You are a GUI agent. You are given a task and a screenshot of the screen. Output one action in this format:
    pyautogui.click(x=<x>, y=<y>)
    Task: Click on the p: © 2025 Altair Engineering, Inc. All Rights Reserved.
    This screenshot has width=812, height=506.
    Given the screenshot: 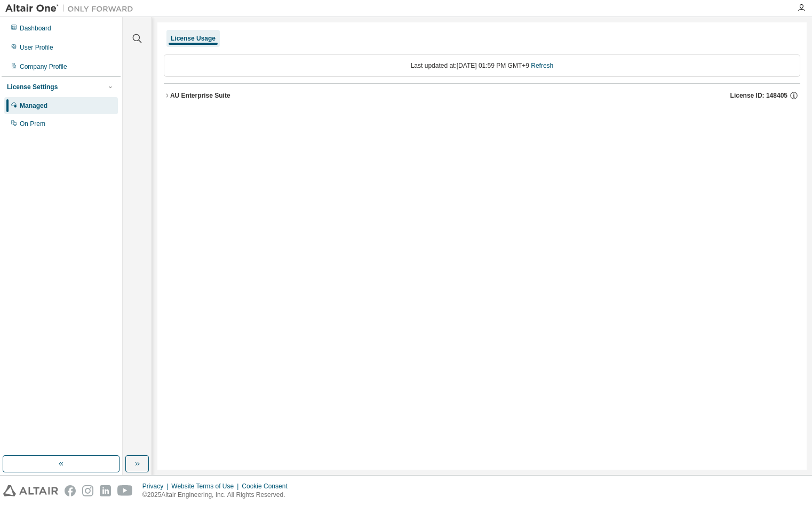 What is the action you would take?
    pyautogui.click(x=218, y=495)
    